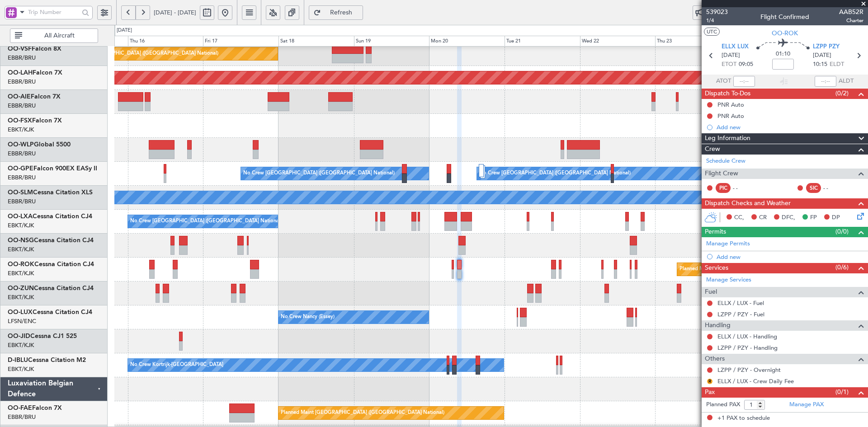 The image size is (868, 427). I want to click on span: Refresh, so click(342, 13).